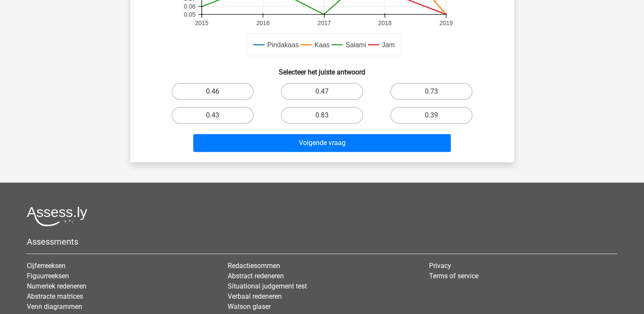 Image resolution: width=644 pixels, height=314 pixels. I want to click on label: 0.83, so click(322, 115).